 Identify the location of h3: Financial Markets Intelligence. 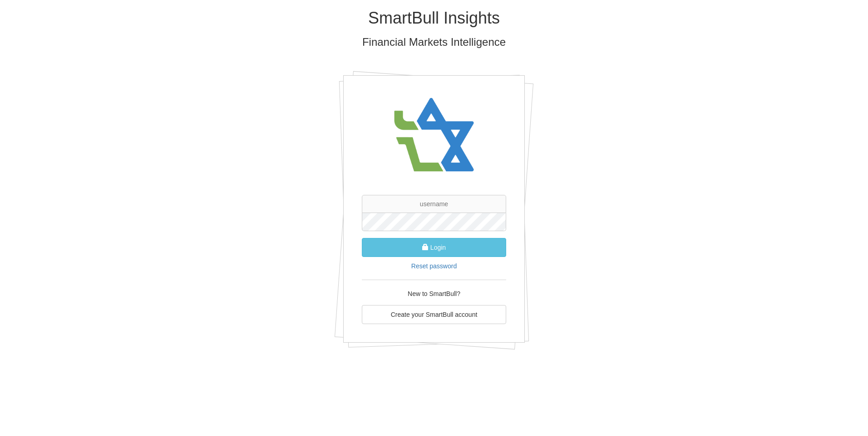
(434, 42).